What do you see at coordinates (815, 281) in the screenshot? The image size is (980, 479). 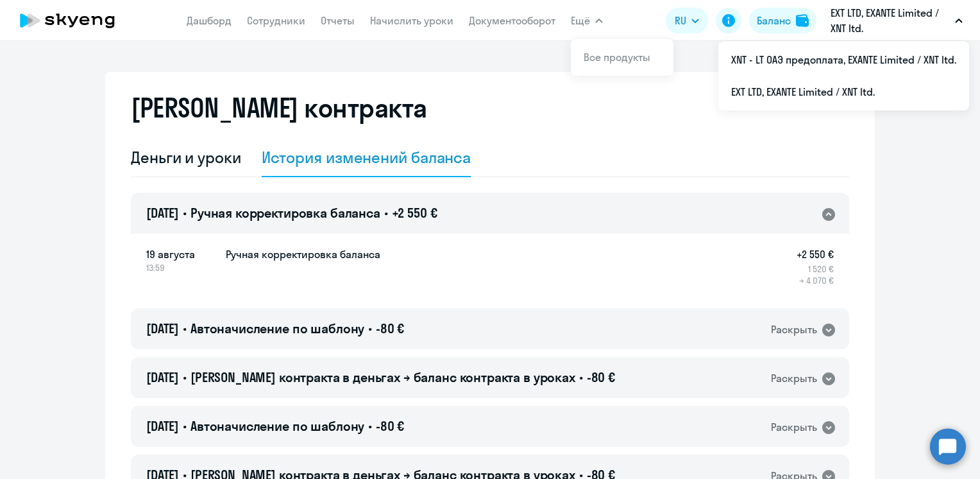 I see `p: → 4 070 €` at bounding box center [815, 281].